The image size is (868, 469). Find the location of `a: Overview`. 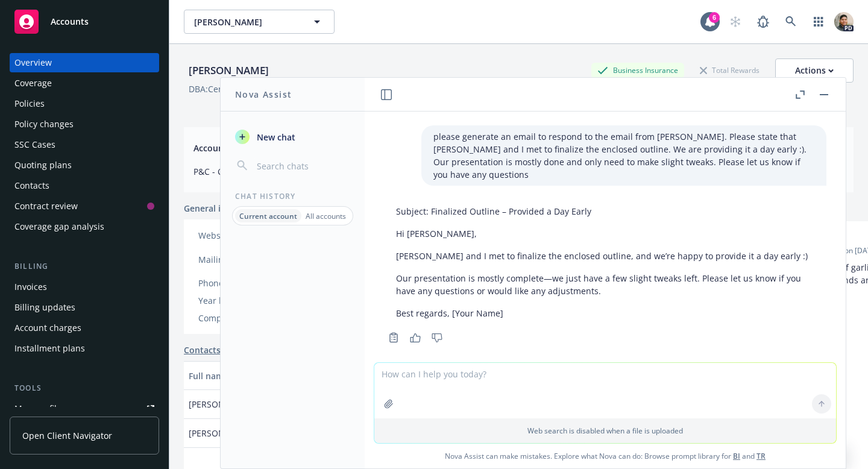

a: Overview is located at coordinates (84, 62).